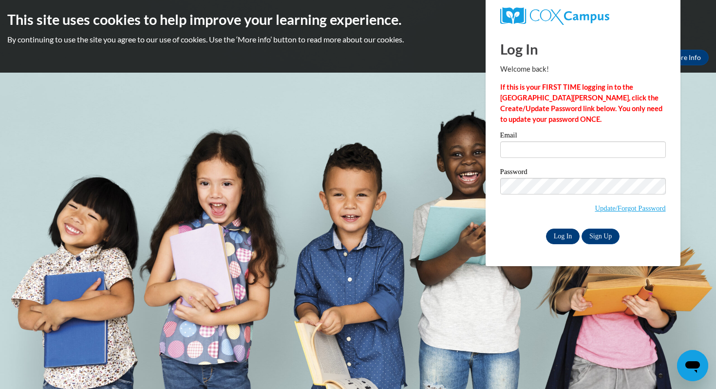 The width and height of the screenshot is (716, 389). What do you see at coordinates (563, 236) in the screenshot?
I see `input: Log In` at bounding box center [563, 236].